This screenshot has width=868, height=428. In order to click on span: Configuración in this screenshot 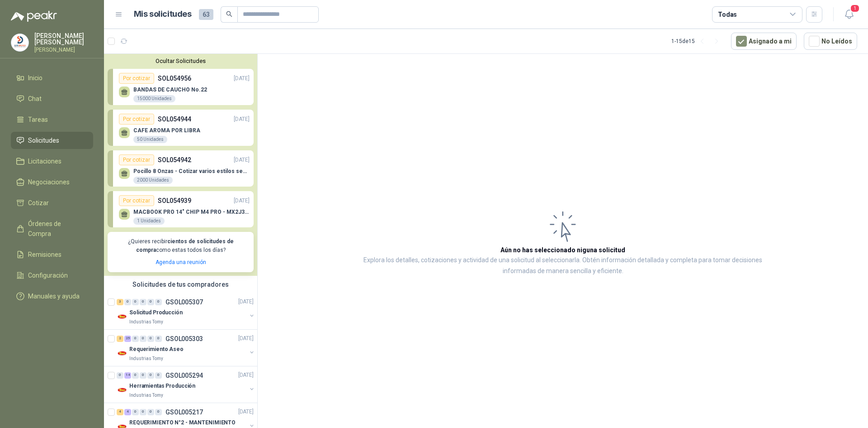, I will do `click(48, 275)`.